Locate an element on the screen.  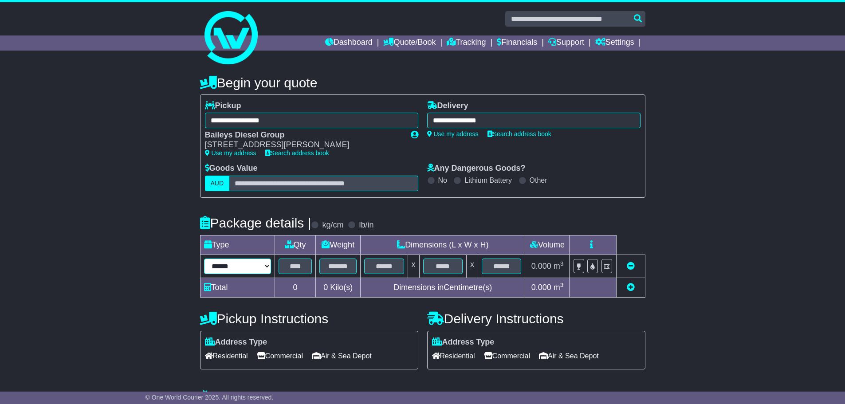
label: Pickup is located at coordinates (223, 106).